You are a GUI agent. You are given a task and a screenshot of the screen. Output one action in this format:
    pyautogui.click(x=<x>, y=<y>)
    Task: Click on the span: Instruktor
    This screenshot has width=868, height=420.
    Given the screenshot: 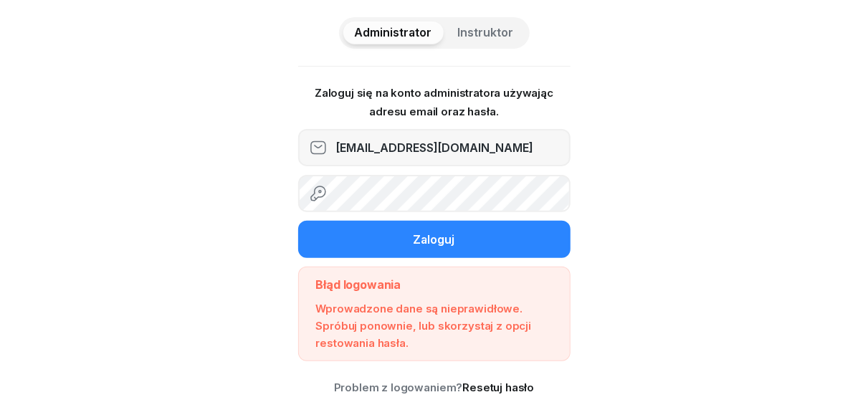 What is the action you would take?
    pyautogui.click(x=486, y=33)
    